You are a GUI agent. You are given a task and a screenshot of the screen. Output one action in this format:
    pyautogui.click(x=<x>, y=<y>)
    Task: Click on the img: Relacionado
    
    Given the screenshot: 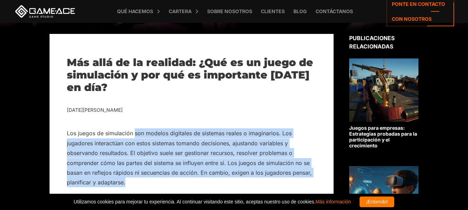 What is the action you would take?
    pyautogui.click(x=384, y=90)
    